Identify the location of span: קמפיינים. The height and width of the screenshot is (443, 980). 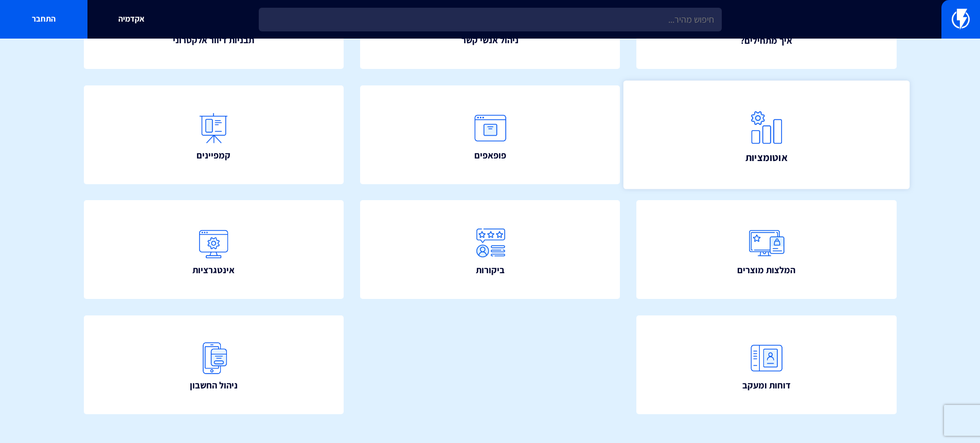
(213, 156).